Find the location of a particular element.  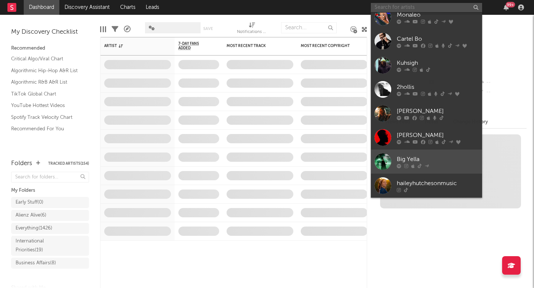

div: My Folders is located at coordinates (50, 191).